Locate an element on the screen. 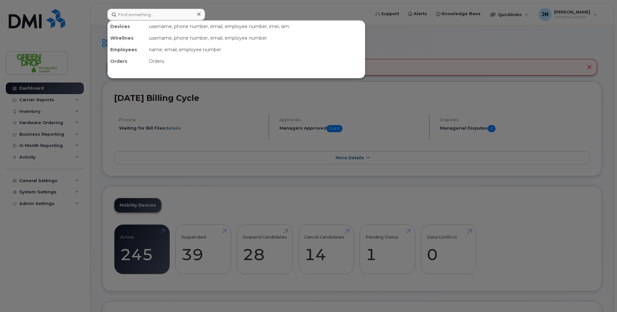 Image resolution: width=617 pixels, height=312 pixels. div: name, email, employee number is located at coordinates (255, 50).